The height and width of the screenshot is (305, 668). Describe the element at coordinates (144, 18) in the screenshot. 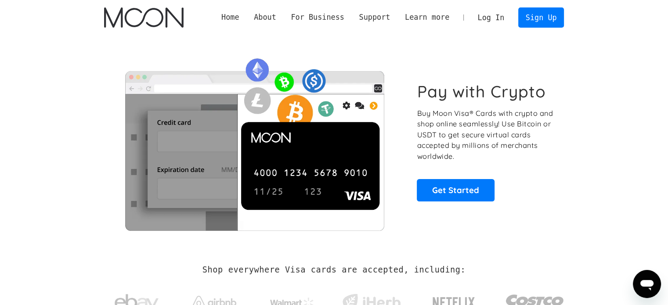

I see `a: home` at that location.